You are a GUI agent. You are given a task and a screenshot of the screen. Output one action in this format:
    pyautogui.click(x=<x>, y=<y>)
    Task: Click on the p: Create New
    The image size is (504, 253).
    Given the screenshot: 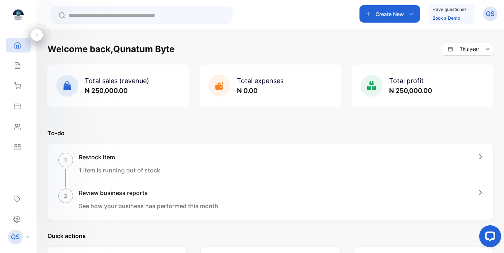 What is the action you would take?
    pyautogui.click(x=390, y=14)
    